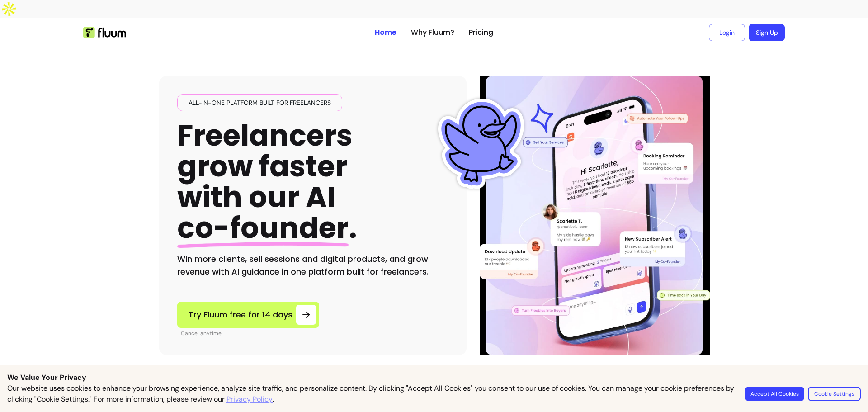  What do you see at coordinates (775, 394) in the screenshot?
I see `button: Accept All Cookies` at bounding box center [775, 394].